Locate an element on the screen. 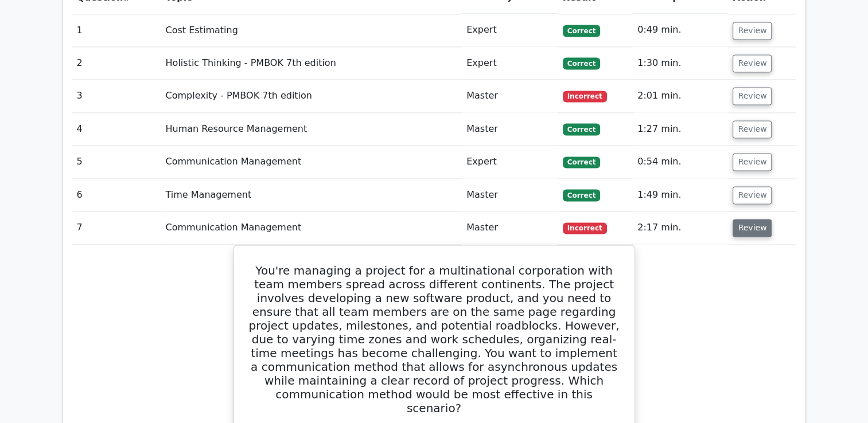 This screenshot has width=868, height=423. td: 5 is located at coordinates (116, 162).